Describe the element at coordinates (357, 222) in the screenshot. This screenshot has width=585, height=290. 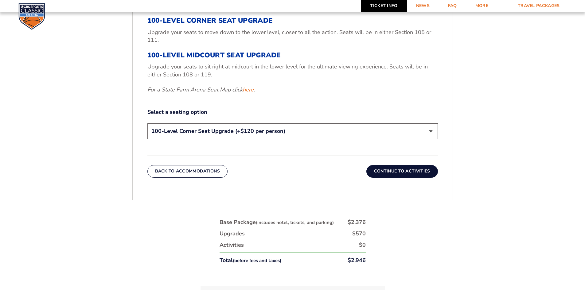
I see `div: $2,376` at that location.